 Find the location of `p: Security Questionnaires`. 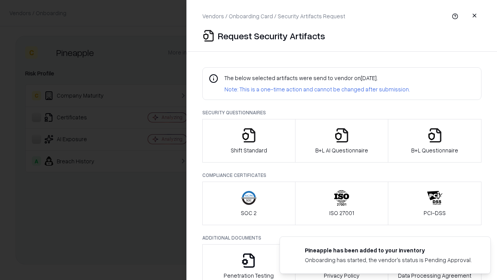

p: Security Questionnaires is located at coordinates (342, 112).